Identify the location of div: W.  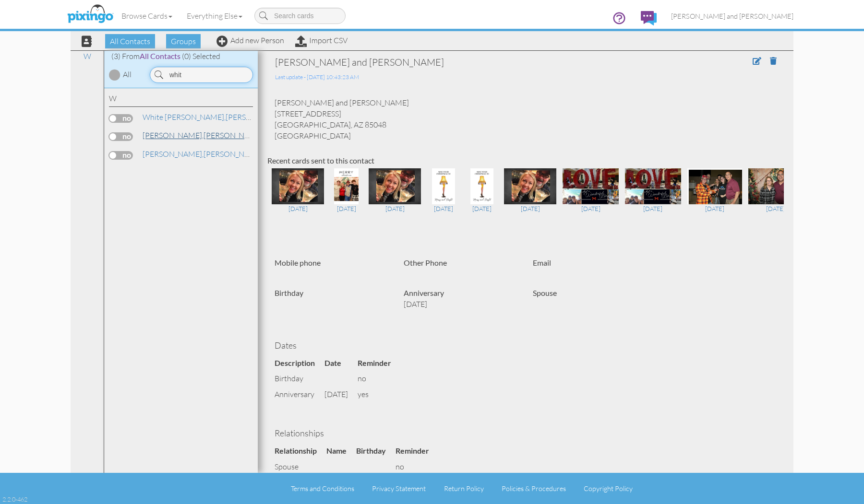
(181, 100).